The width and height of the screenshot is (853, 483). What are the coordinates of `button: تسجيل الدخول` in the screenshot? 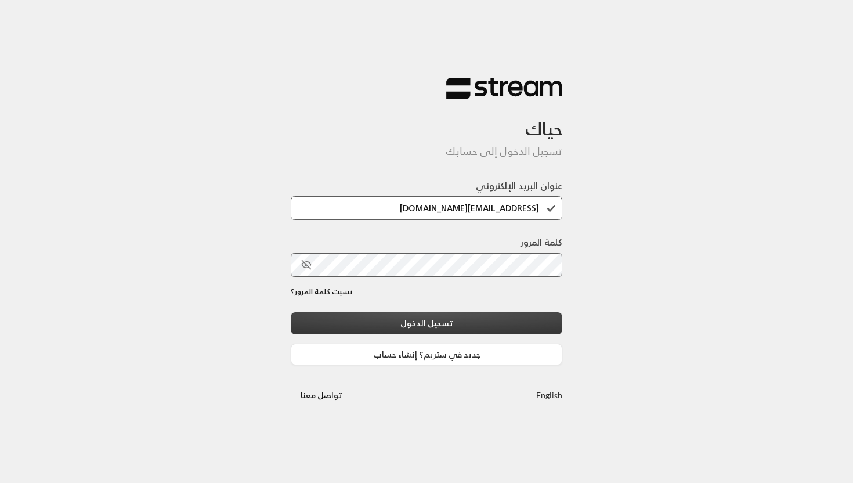 It's located at (426, 322).